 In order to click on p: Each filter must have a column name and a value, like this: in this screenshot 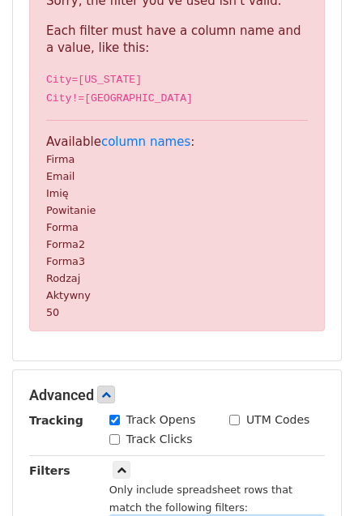, I will do `click(177, 40)`.